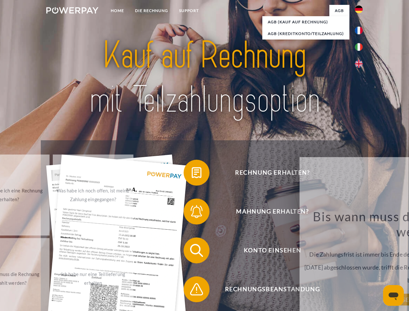  I want to click on img: it, so click(359, 47).